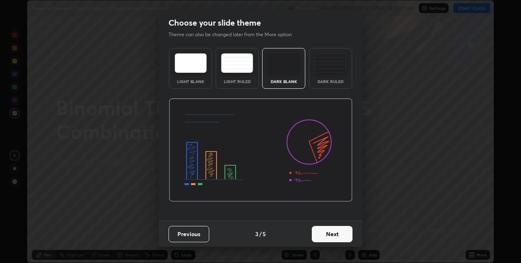 The height and width of the screenshot is (263, 521). I want to click on div: Light Ruled, so click(237, 81).